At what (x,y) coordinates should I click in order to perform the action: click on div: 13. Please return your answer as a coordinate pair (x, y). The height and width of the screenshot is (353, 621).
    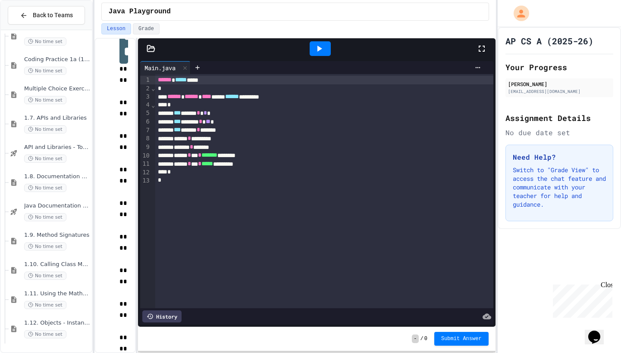
    Looking at the image, I should click on (145, 181).